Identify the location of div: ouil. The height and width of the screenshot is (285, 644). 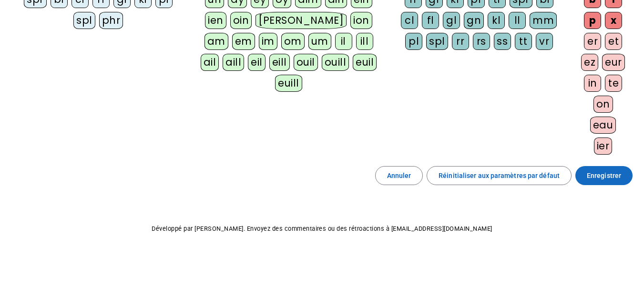
(306, 63).